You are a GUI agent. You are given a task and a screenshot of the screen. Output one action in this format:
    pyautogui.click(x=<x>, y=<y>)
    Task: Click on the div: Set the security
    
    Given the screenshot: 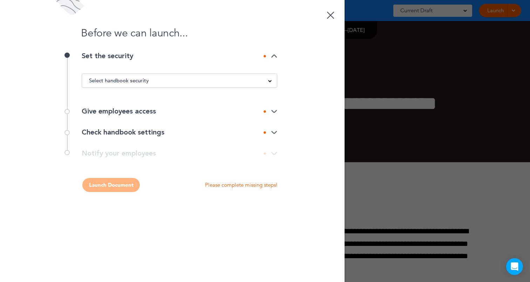 What is the action you would take?
    pyautogui.click(x=180, y=56)
    